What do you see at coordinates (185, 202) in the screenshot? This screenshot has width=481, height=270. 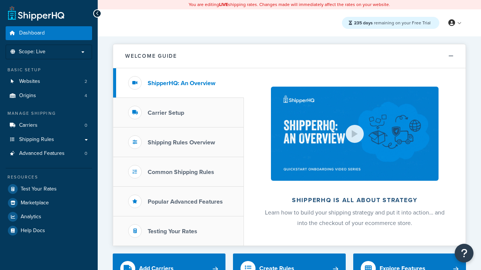 I see `h3: Popular Advanced Features` at bounding box center [185, 202].